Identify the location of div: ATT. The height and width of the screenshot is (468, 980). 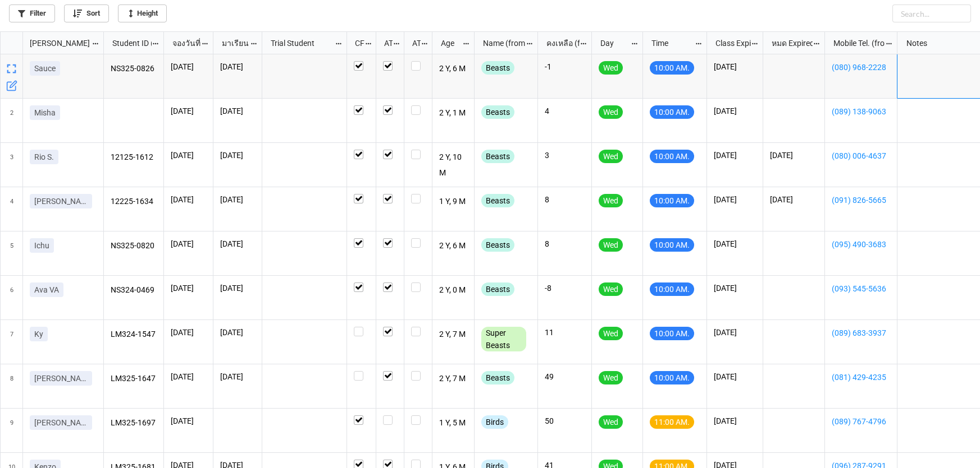
(385, 43).